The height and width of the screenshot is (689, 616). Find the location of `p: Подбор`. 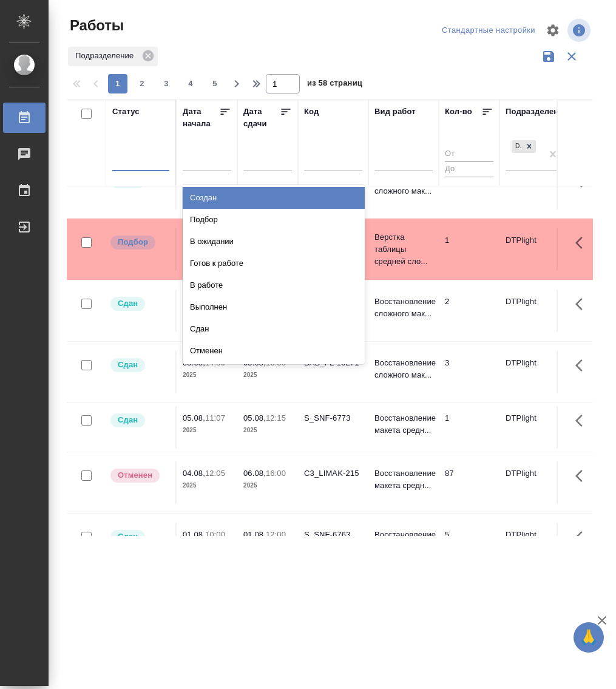

p: Подбор is located at coordinates (133, 242).